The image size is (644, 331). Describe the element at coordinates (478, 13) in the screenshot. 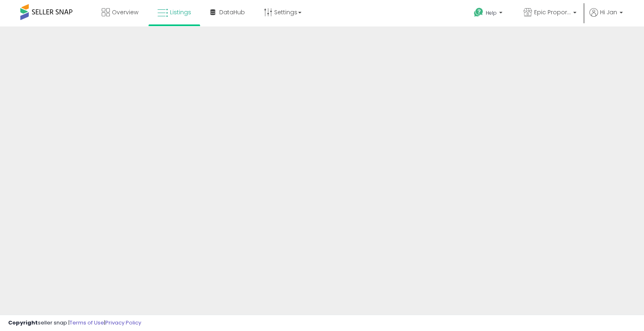

I see `i: Get Help` at that location.